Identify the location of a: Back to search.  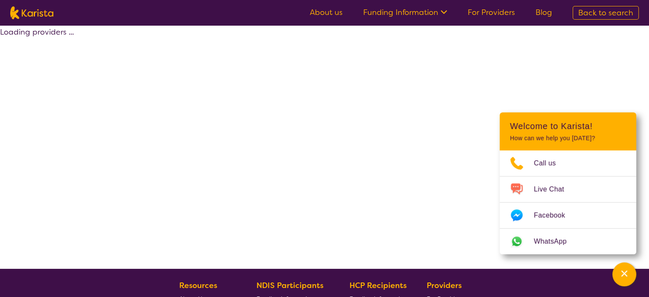
(605, 13).